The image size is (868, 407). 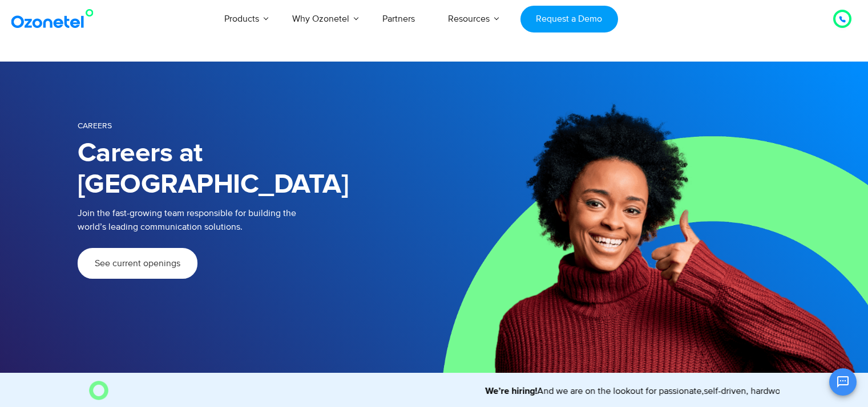 I want to click on a: See current openings, so click(x=137, y=263).